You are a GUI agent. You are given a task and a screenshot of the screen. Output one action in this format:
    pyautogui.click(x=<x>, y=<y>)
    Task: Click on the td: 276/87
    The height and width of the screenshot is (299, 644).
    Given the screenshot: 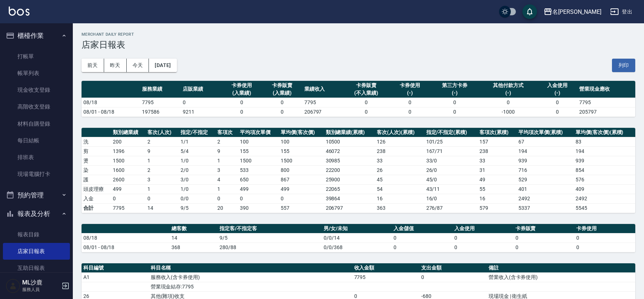 What is the action you would take?
    pyautogui.click(x=451, y=208)
    